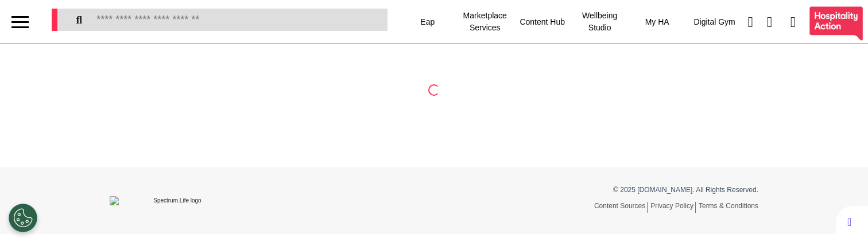 Image resolution: width=868 pixels, height=238 pixels. Describe the element at coordinates (729, 206) in the screenshot. I see `a: Terms & Conditions` at that location.